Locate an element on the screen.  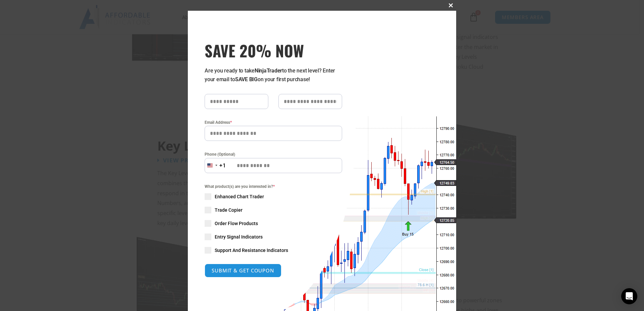
p: Are you ready to take to the next level? Enter your email to on your first purchase! is located at coordinates (274, 75).